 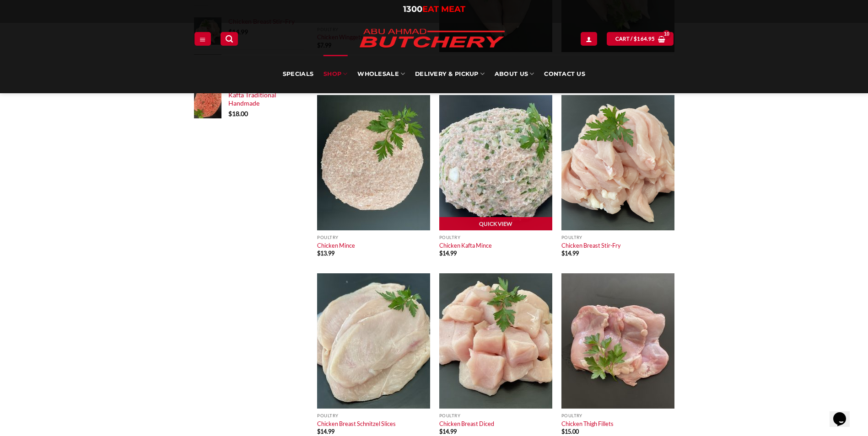 I want to click on img: Chicken Mince, so click(x=374, y=162).